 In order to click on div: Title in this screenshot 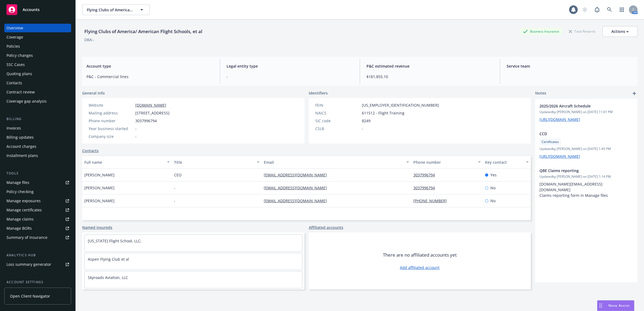, I will do `click(213, 162)`.